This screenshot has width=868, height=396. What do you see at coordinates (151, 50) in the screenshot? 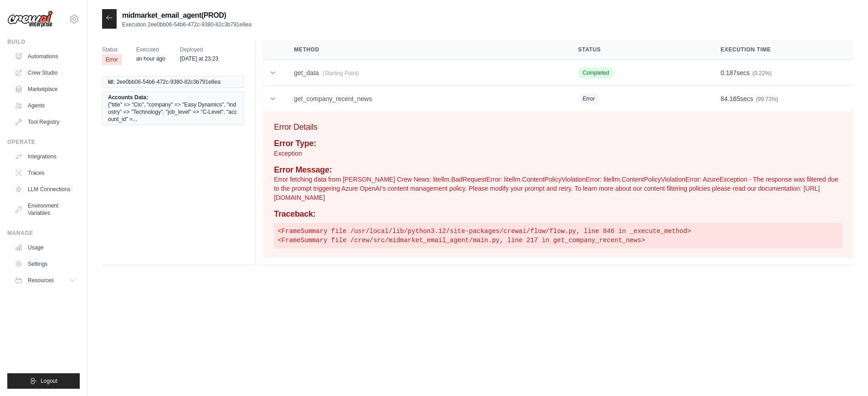
I see `span: Executed` at bounding box center [151, 50].